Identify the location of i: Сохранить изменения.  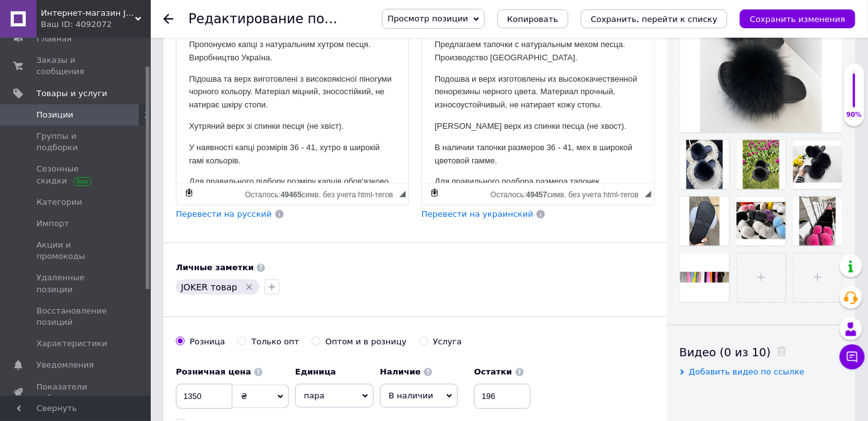
(797, 19).